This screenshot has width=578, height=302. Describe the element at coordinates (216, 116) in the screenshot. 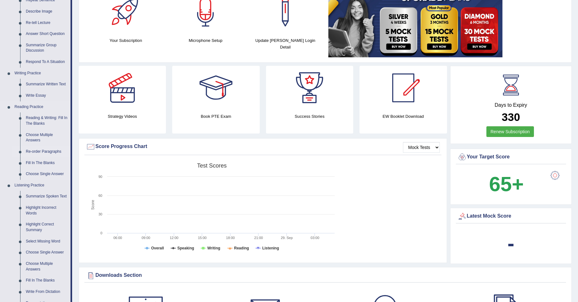

I see `h4: Book PTE Exam` at that location.